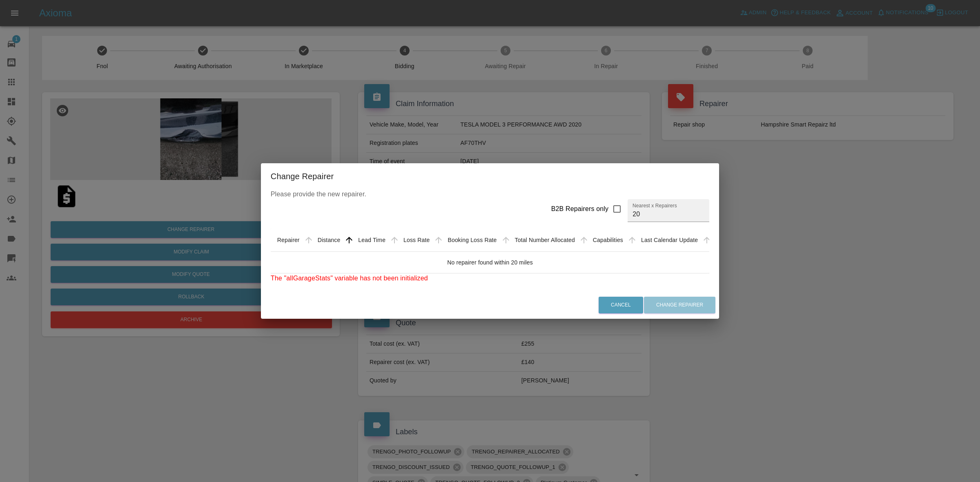 The height and width of the screenshot is (482, 980). I want to click on table: sortable table, so click(490, 251).